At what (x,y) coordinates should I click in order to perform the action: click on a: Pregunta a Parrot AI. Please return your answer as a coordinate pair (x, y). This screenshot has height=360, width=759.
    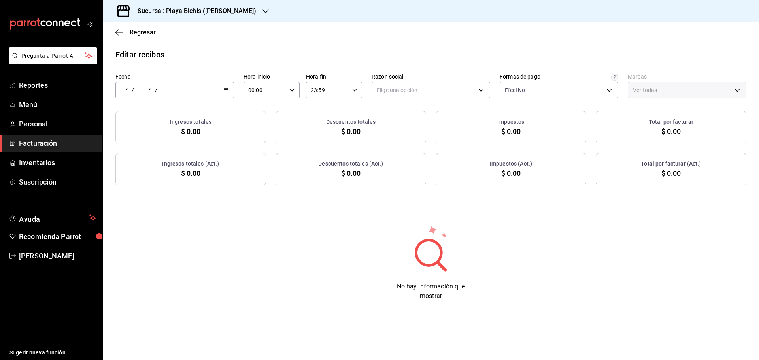
    Looking at the image, I should click on (51, 61).